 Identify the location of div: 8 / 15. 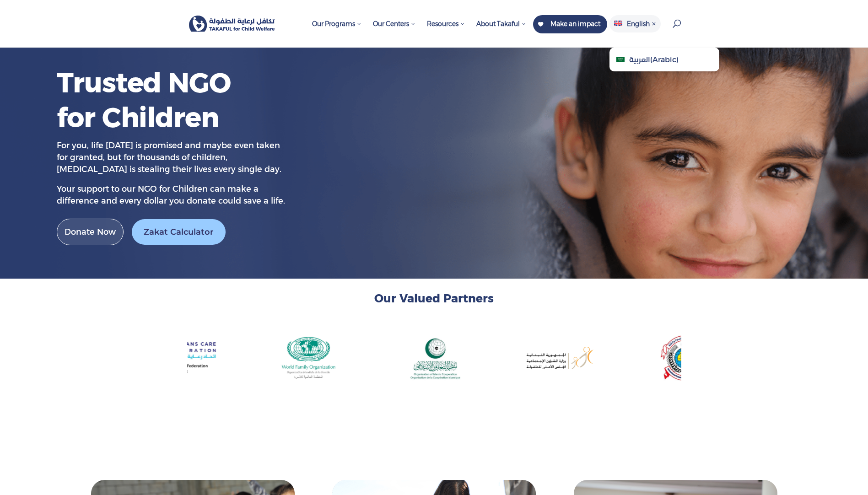
(684, 357).